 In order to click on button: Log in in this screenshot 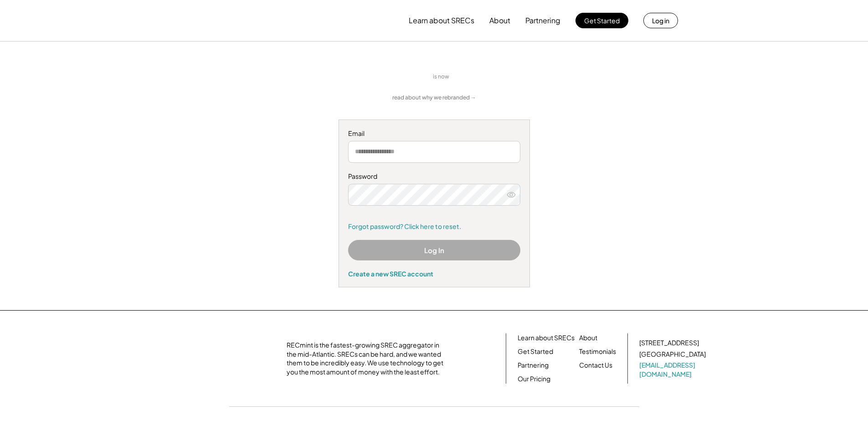, I will do `click(661, 20)`.